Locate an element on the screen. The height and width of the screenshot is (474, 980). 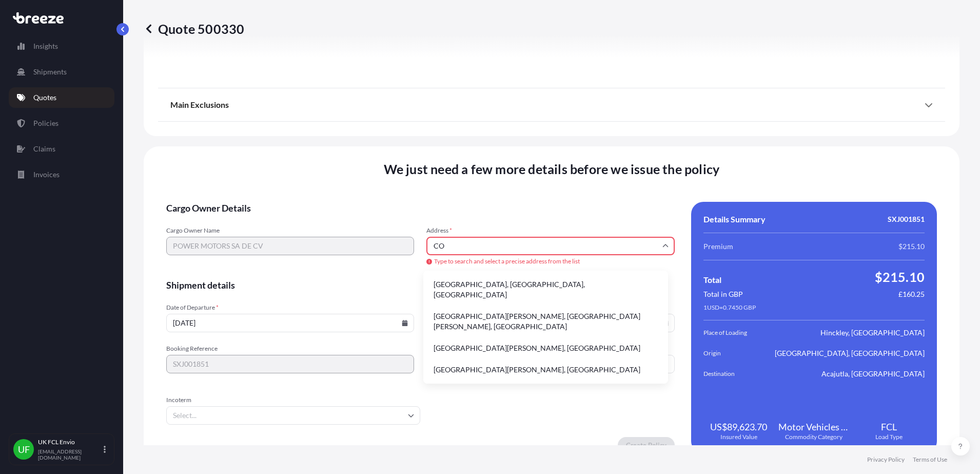
span: Details Summary is located at coordinates (735, 219).